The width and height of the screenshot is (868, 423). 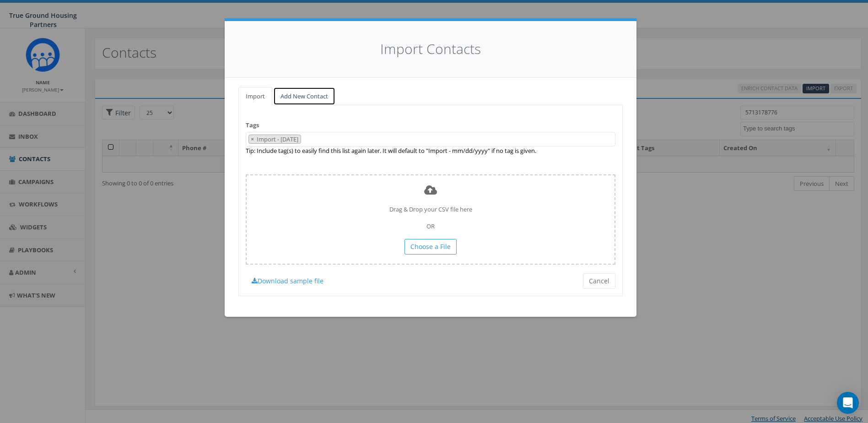 I want to click on button: Remove item, so click(x=252, y=139).